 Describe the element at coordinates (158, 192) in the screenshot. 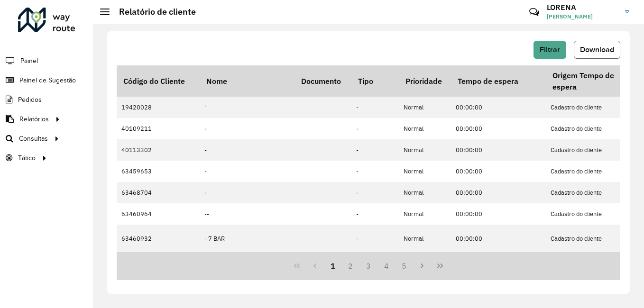

I see `td: 63468704` at that location.